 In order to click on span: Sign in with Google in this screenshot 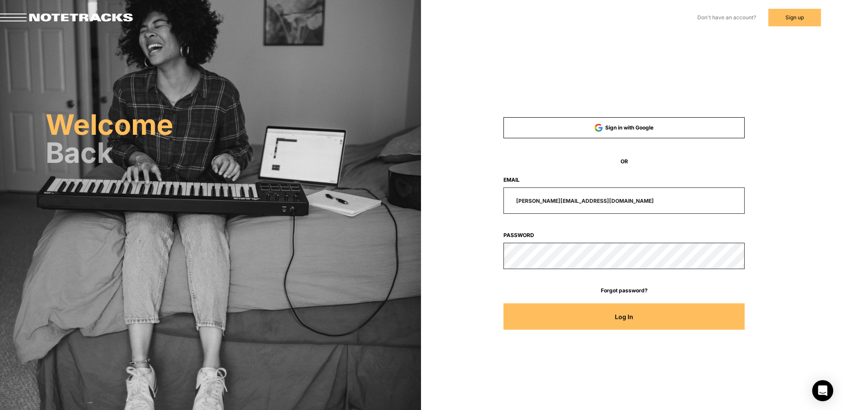, I will do `click(629, 127)`.